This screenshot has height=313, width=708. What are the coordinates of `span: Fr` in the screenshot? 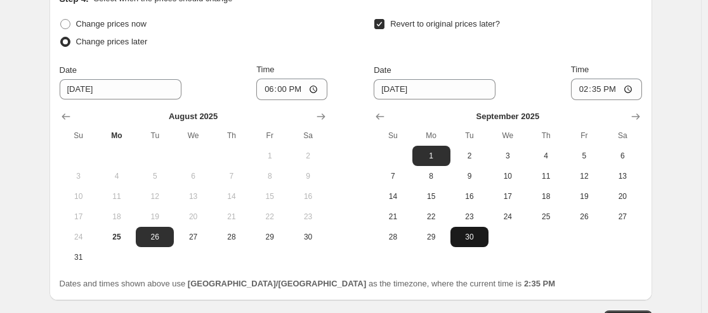 It's located at (270, 136).